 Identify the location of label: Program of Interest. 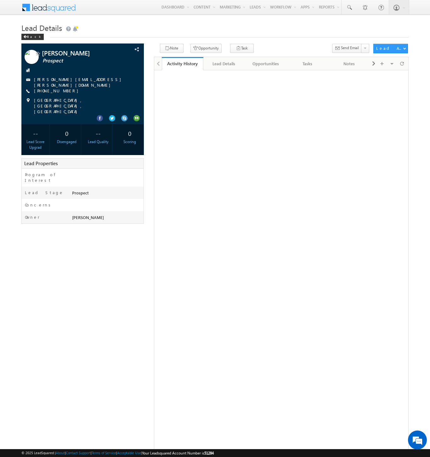
(45, 177).